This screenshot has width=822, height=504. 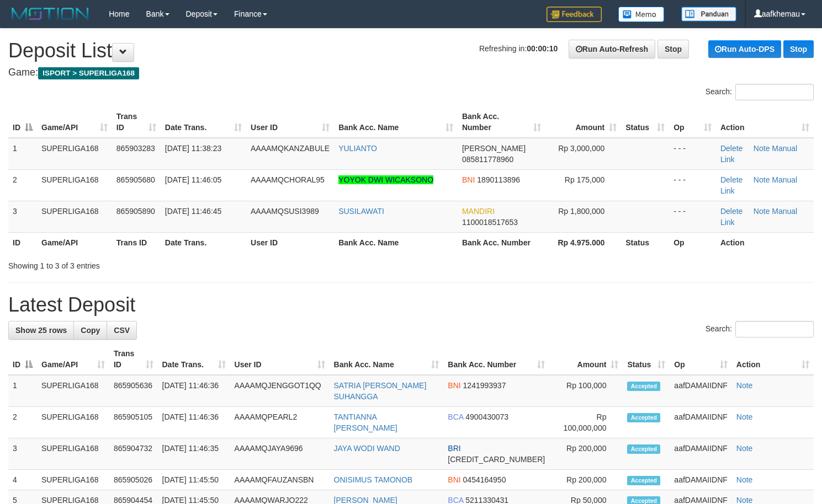 I want to click on a: Show 25 rows, so click(x=41, y=331).